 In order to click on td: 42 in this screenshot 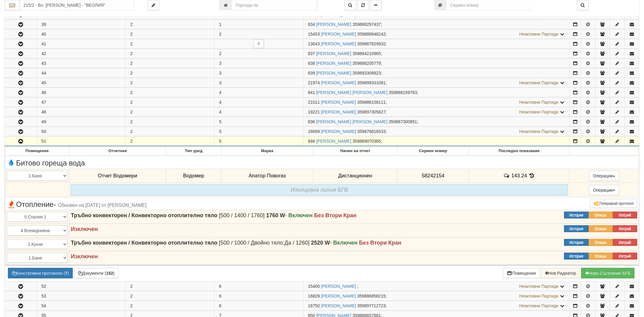, I will do `click(82, 53)`.